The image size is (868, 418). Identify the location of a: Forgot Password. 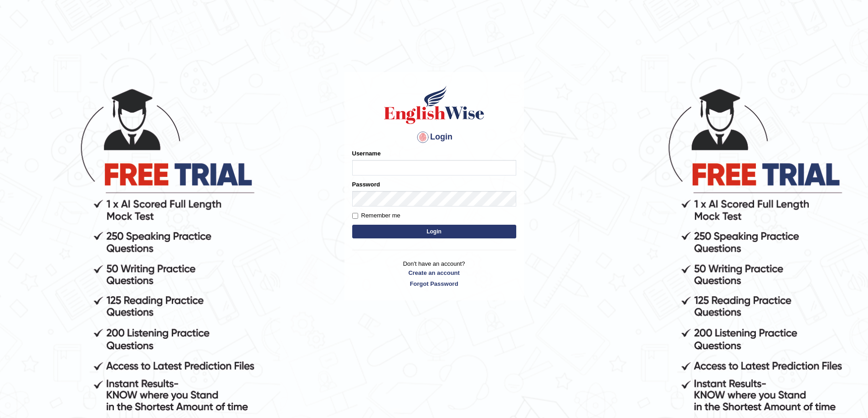
(434, 284).